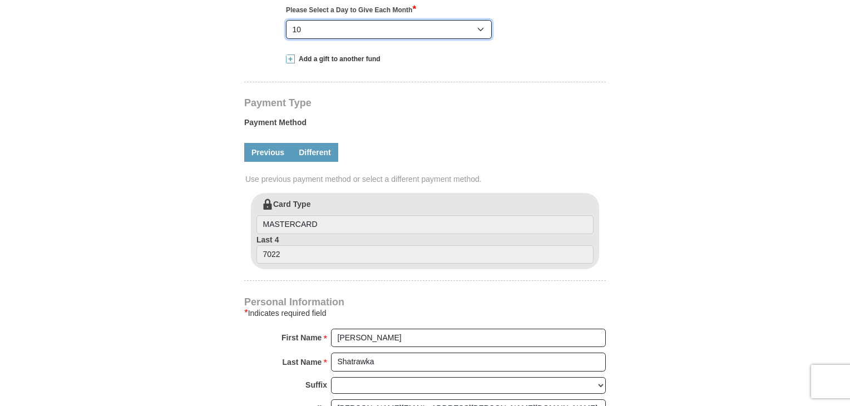  What do you see at coordinates (425, 255) in the screenshot?
I see `input: Last 4` at bounding box center [425, 255].